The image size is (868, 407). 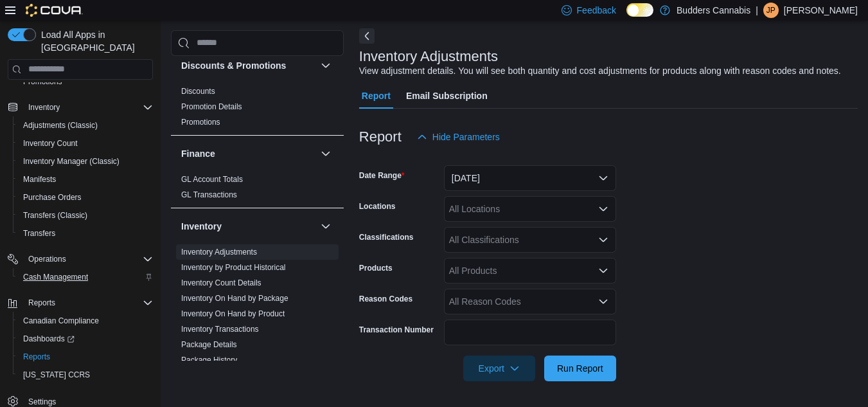 I want to click on a: Inventory Count Details, so click(x=221, y=282).